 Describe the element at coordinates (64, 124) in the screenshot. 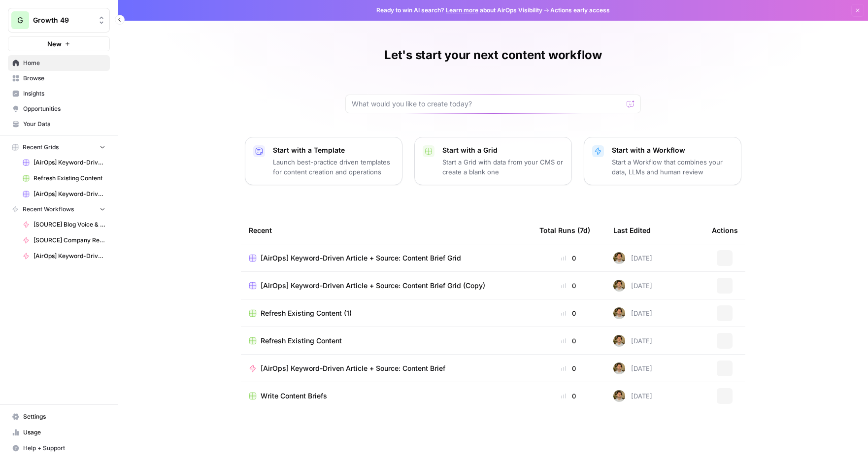

I see `span: Your Data` at that location.